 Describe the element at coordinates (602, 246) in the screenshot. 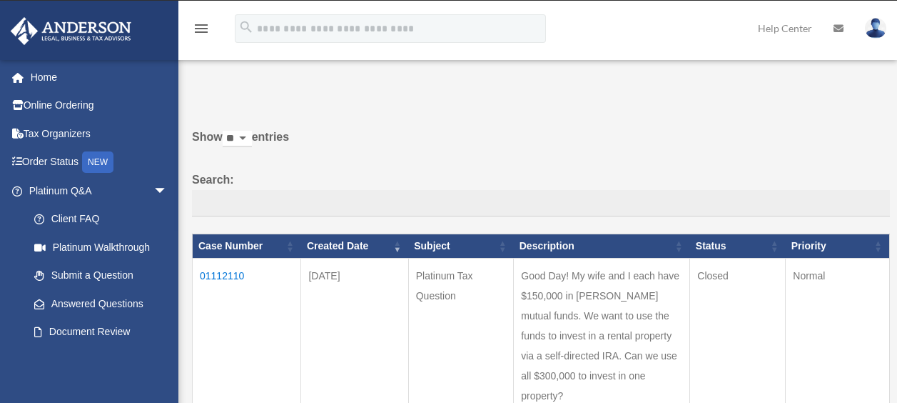

I see `th: Description: activate to sort column ascending` at that location.